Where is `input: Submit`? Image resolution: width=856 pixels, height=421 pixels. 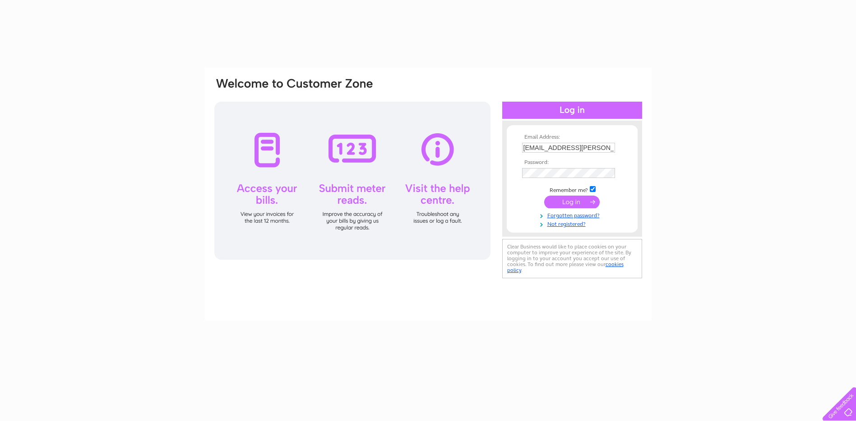
input: Submit is located at coordinates (572, 202).